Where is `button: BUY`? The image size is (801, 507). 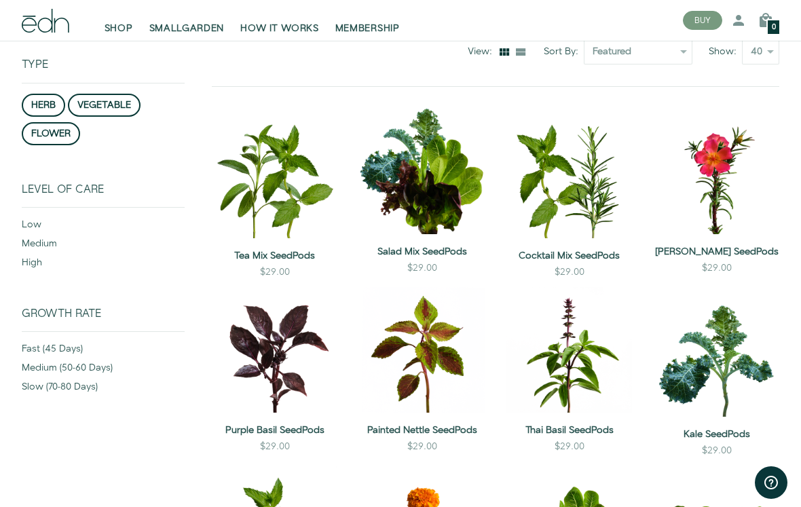
button: BUY is located at coordinates (702, 20).